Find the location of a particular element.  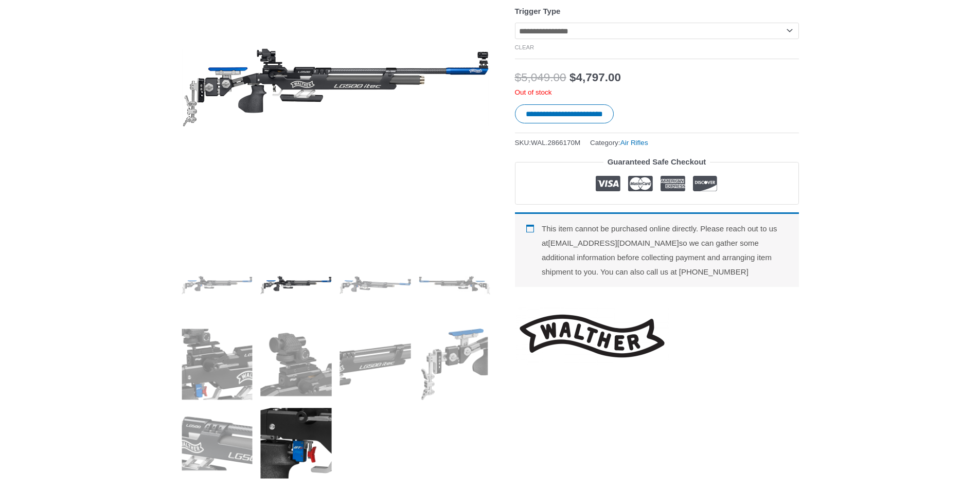

img: Walther LG500 itec - Image 8 is located at coordinates (454, 365).